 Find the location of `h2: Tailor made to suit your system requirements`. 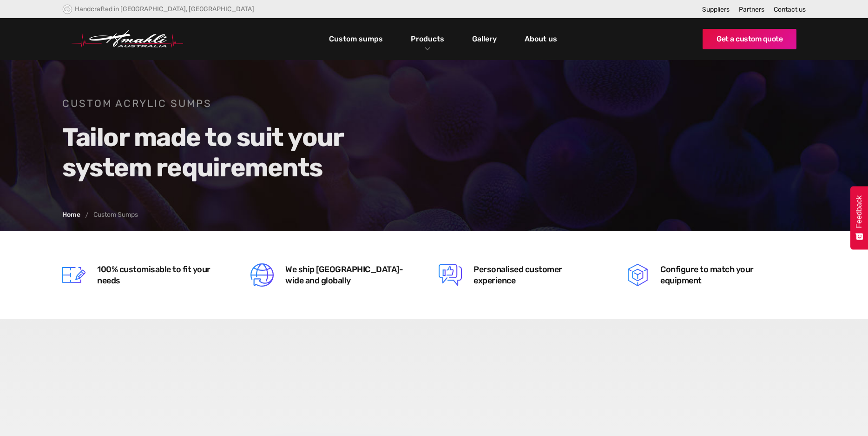

h2: Tailor made to suit your system requirements is located at coordinates (241, 153).